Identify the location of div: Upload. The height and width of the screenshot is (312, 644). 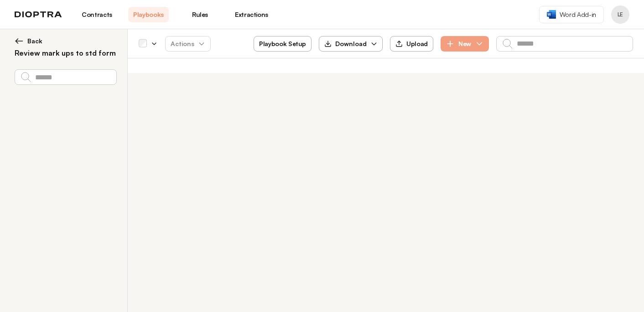
(411, 44).